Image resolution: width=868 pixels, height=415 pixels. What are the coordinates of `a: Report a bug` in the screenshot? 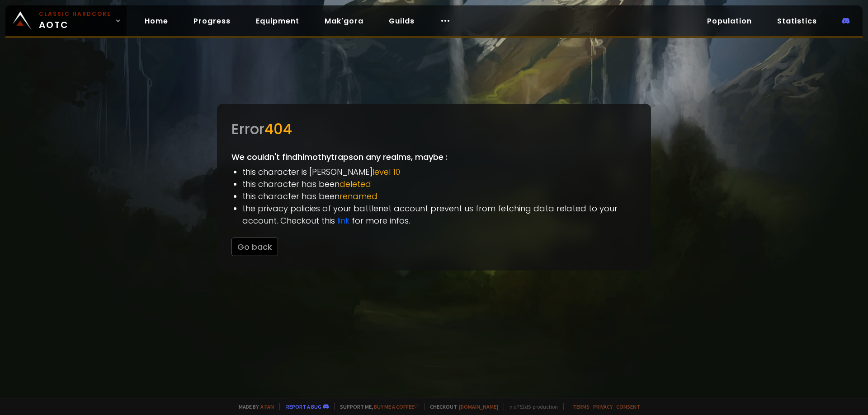 It's located at (304, 406).